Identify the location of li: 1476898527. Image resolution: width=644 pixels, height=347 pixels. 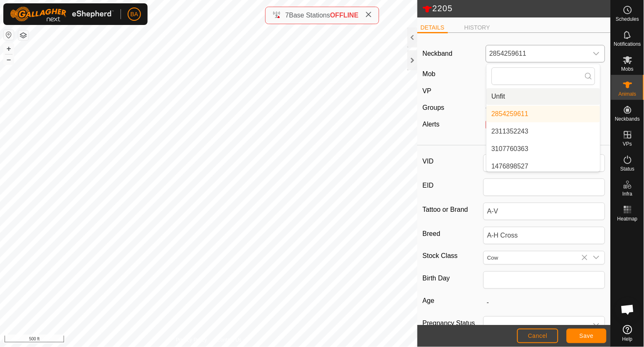
(543, 167).